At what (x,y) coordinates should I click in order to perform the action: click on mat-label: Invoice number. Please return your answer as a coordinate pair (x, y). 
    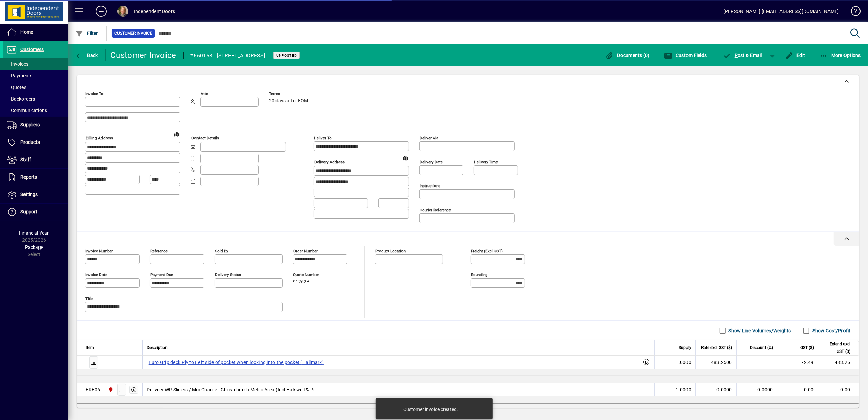
    Looking at the image, I should click on (99, 251).